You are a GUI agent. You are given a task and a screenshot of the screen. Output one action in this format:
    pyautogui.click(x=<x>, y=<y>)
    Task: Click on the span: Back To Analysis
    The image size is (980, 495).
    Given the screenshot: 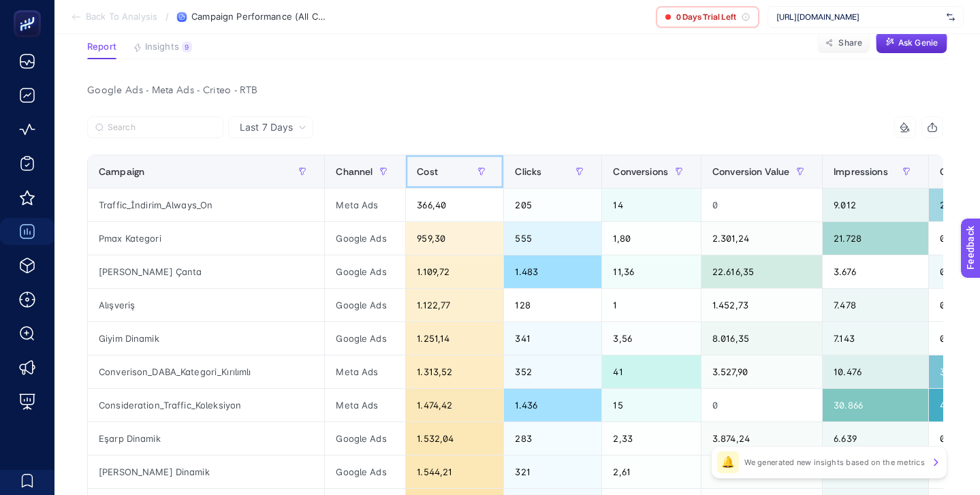 What is the action you would take?
    pyautogui.click(x=121, y=17)
    